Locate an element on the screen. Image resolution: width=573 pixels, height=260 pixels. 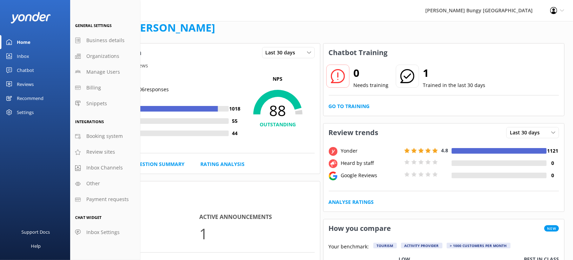
span: Manage Users is located at coordinates (103, 72).